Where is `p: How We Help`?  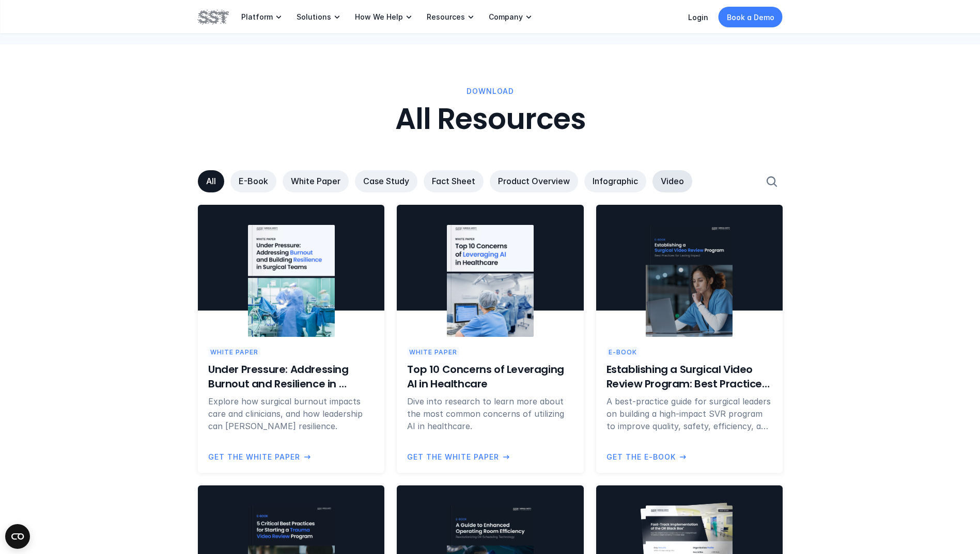
p: How We Help is located at coordinates (378, 17).